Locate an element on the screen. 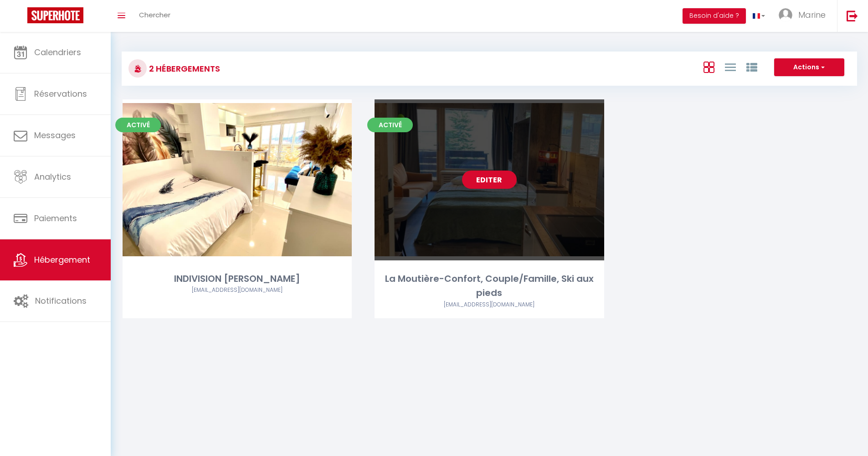 This screenshot has height=456, width=868. a: Vue par Groupe is located at coordinates (752, 67).